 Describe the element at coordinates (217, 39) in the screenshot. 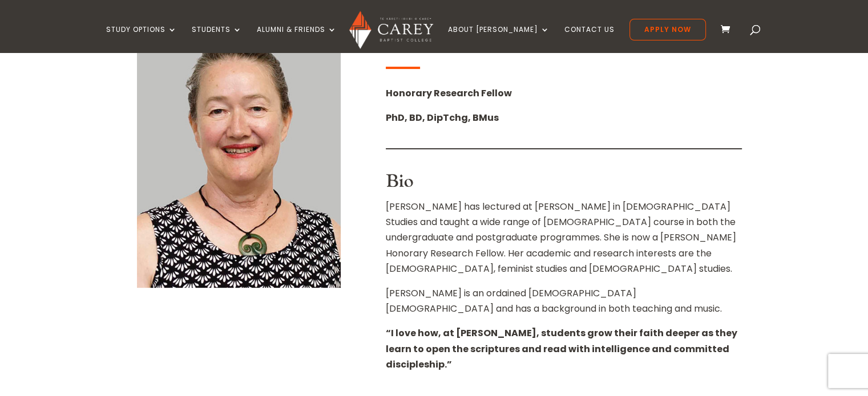

I see `a: Students` at that location.